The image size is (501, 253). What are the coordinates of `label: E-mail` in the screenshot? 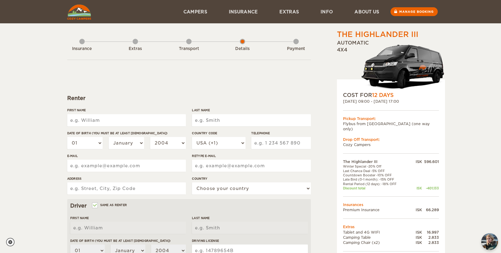 It's located at (126, 155).